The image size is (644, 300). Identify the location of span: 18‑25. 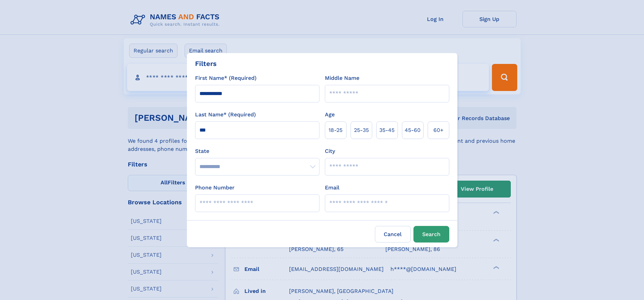
(335, 130).